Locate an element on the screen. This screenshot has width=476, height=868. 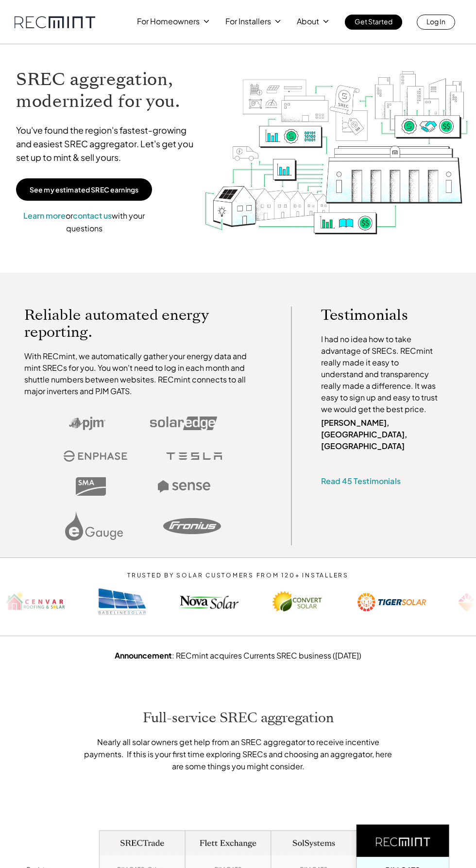
span: contact us is located at coordinates (92, 215).